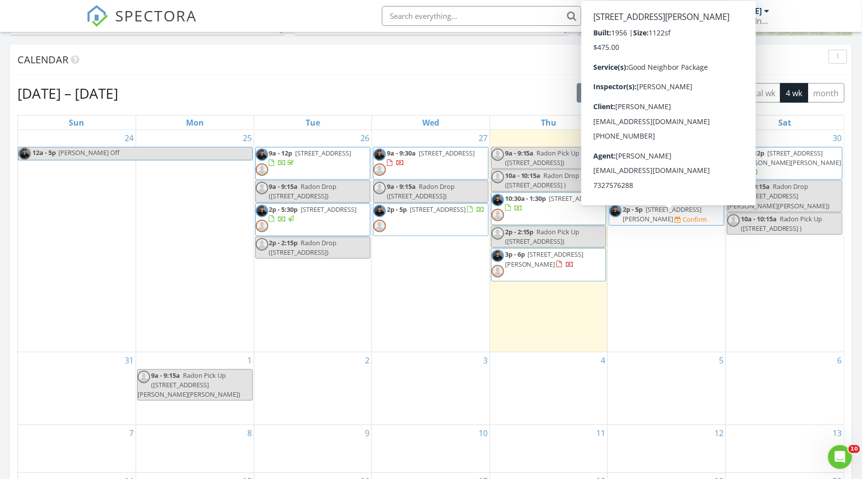 The image size is (862, 479). What do you see at coordinates (785, 123) in the screenshot?
I see `a: Saturday` at bounding box center [785, 123].